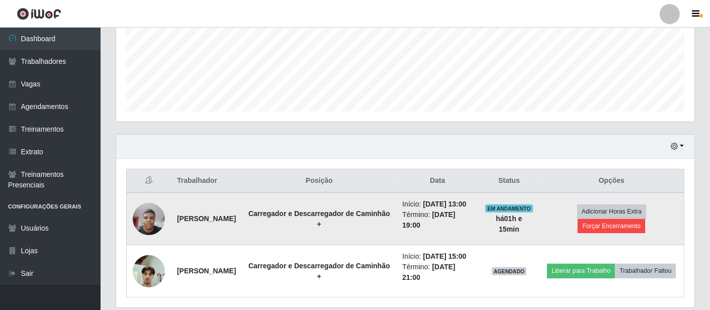  What do you see at coordinates (509, 181) in the screenshot?
I see `th: Status` at bounding box center [509, 181].